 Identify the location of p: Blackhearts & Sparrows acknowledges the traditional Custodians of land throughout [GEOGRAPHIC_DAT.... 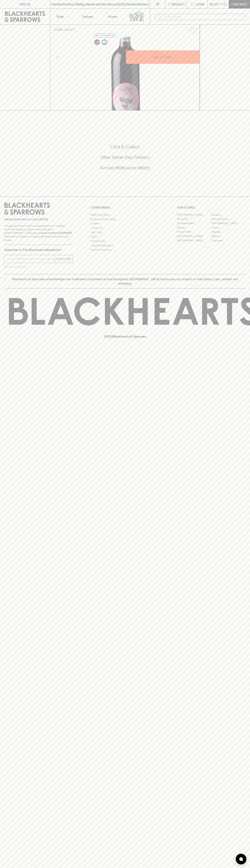
(125, 281).